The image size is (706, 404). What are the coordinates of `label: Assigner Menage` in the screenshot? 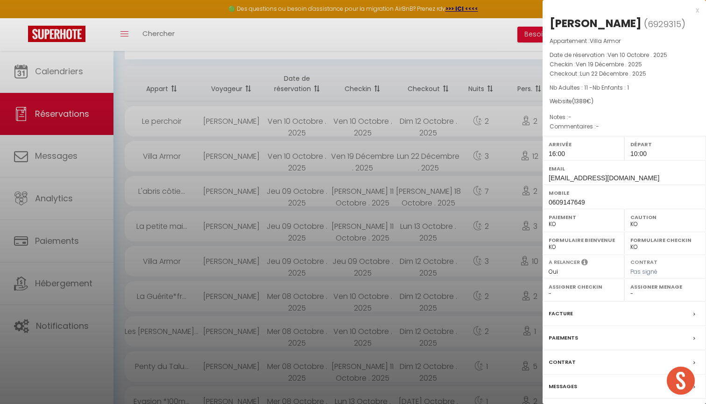 It's located at (665, 287).